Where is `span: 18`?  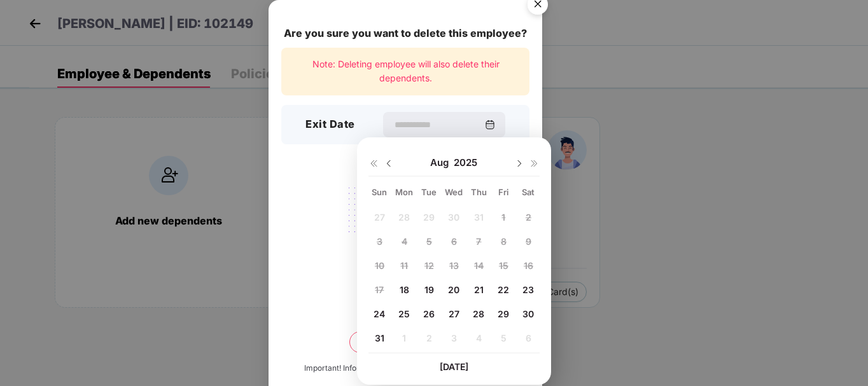 span: 18 is located at coordinates (403, 290).